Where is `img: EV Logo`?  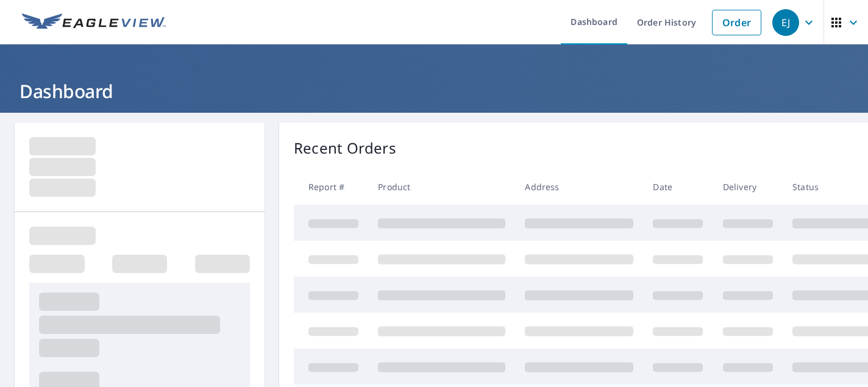
img: EV Logo is located at coordinates (94, 22).